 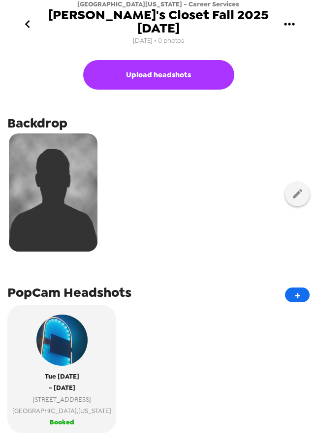 What do you see at coordinates (28, 24) in the screenshot?
I see `button: go back` at bounding box center [28, 24].